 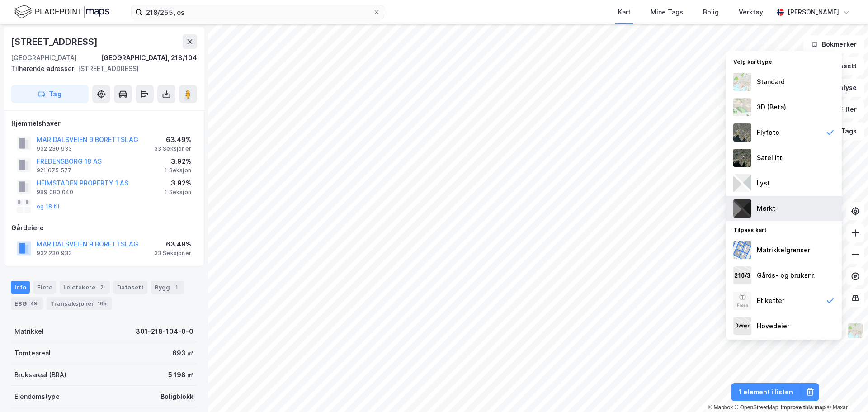 I want to click on img: 9k=, so click(x=742, y=158).